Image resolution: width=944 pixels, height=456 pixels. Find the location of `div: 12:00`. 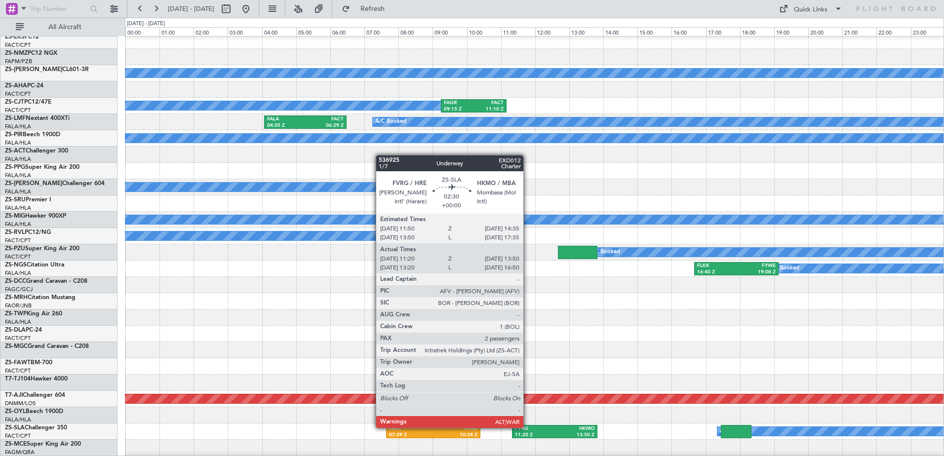

div: 12:00 is located at coordinates (552, 32).